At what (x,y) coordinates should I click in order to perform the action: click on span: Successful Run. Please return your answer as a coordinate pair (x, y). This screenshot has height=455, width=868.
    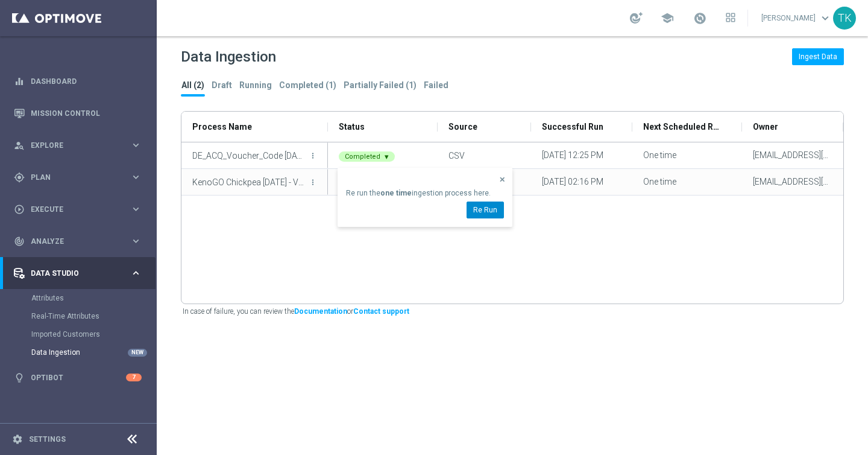
    Looking at the image, I should click on (573, 127).